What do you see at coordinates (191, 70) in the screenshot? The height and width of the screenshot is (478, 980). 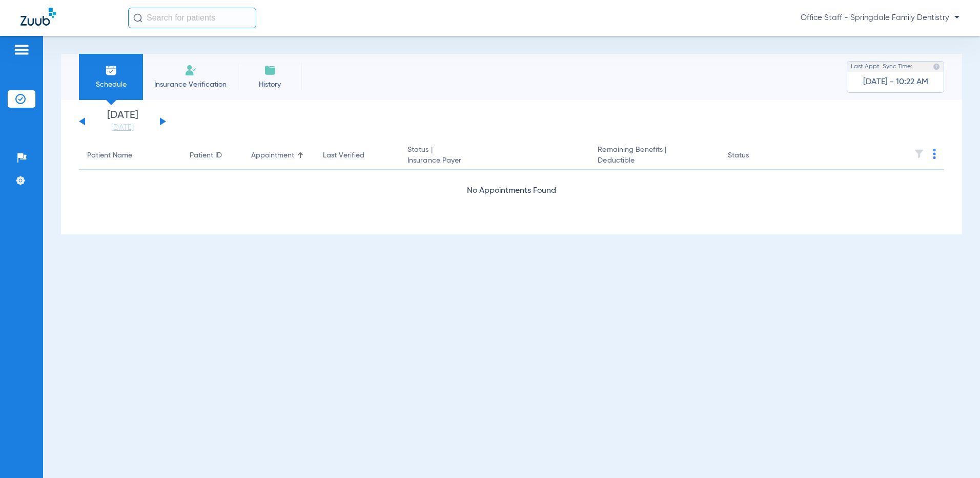 I see `img: Manual Insurance Verification` at bounding box center [191, 70].